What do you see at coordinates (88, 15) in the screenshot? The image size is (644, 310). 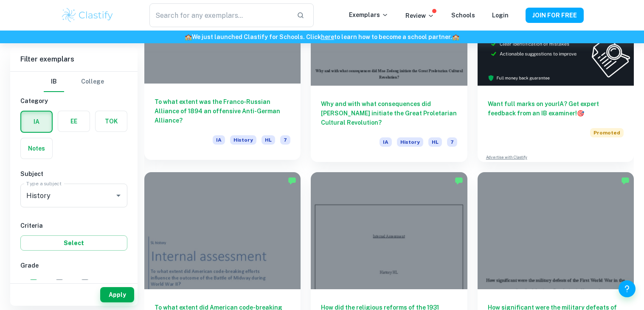 I see `img: Clastify logo` at bounding box center [88, 15].